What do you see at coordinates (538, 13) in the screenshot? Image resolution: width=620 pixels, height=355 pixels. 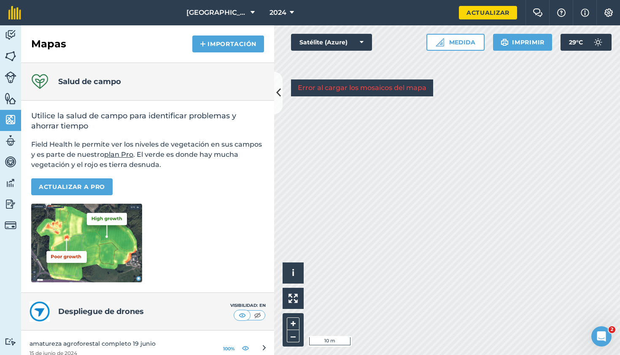 I see `img: Dos burbujas de diálogo superpuestas con la burbuja izquierda en primer plano` at bounding box center [538, 13].